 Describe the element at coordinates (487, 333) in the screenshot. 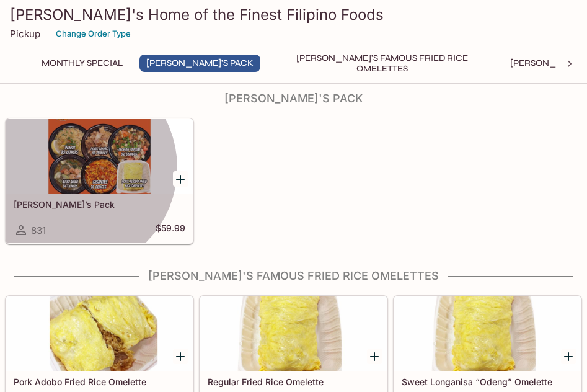

I see `div: Sweet Longanisa “Odeng” Omelette` at that location.